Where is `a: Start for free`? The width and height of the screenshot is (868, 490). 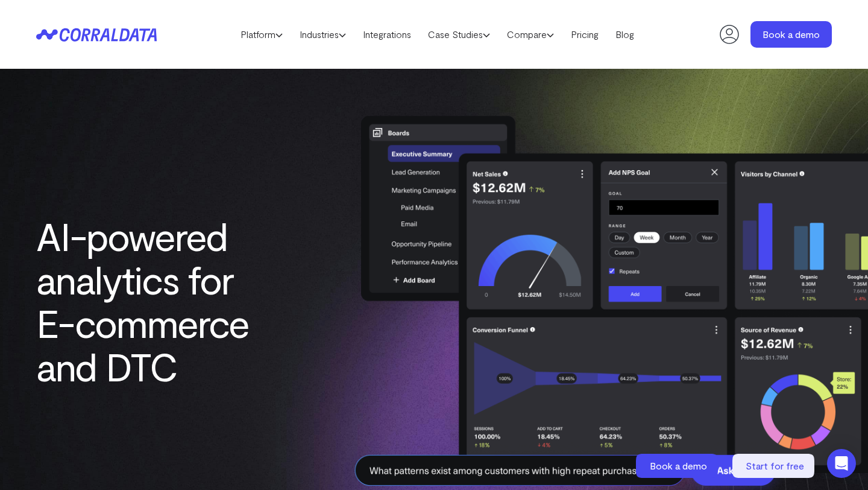
a: Start for free is located at coordinates (774, 466).